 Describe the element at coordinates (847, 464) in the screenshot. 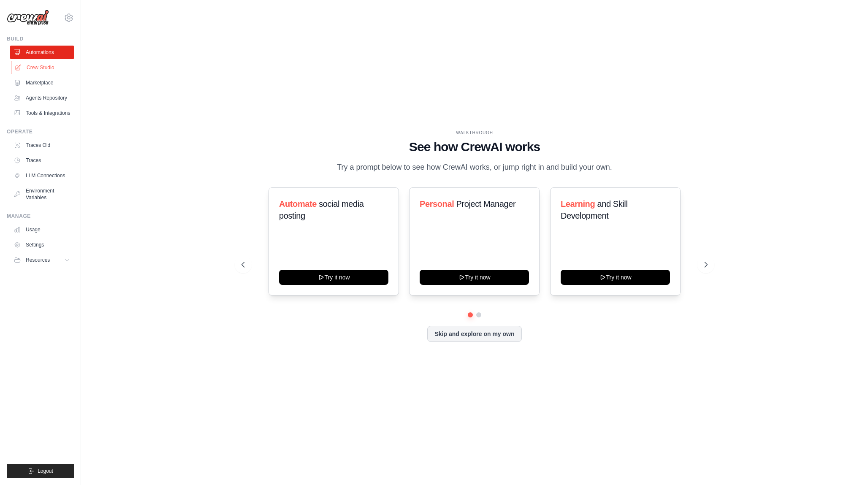

I see `div: Chat Widget` at that location.